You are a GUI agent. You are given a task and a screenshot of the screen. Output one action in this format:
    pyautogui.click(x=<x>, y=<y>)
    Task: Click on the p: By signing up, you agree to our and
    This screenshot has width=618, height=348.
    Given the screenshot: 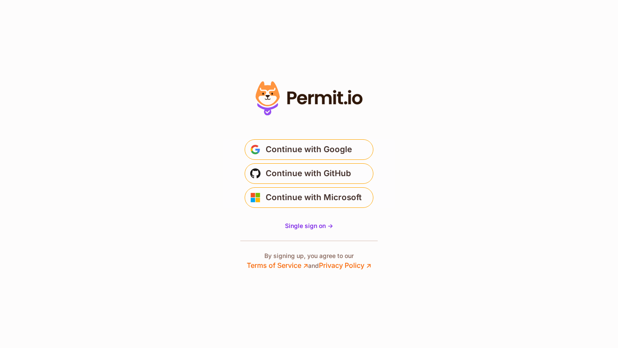 What is the action you would take?
    pyautogui.click(x=309, y=261)
    